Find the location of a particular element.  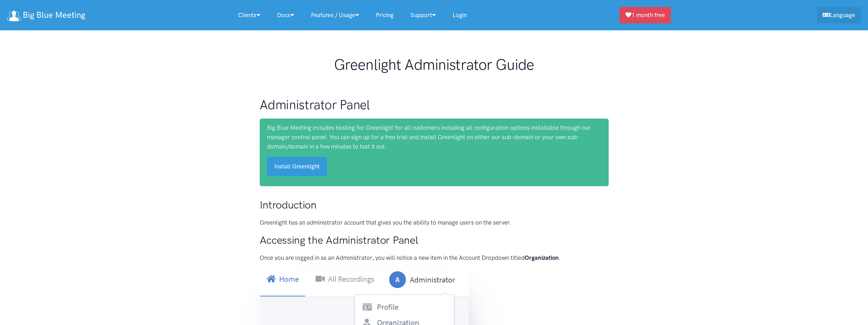

a: Install Greenlight is located at coordinates (297, 166).